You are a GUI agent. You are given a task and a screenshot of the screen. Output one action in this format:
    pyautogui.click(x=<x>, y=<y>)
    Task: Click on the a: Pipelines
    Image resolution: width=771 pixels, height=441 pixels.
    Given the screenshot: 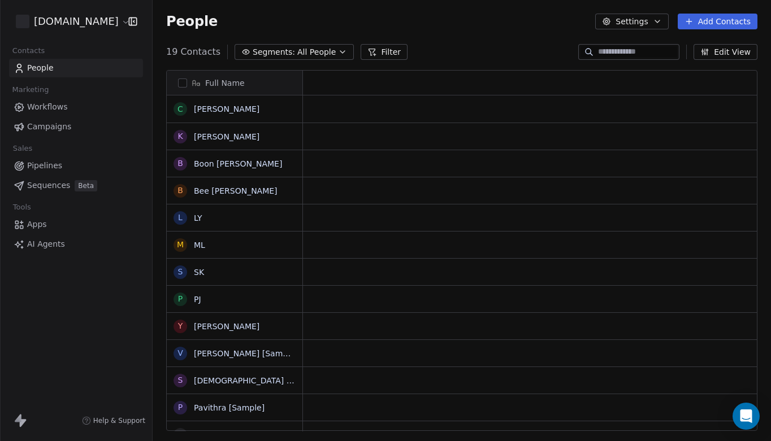 What is the action you would take?
    pyautogui.click(x=76, y=166)
    